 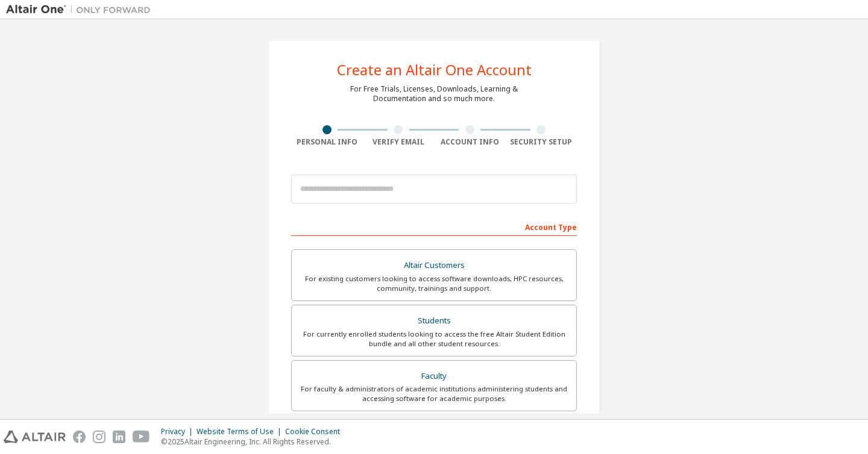 I want to click on div: Altair Customers, so click(x=434, y=265).